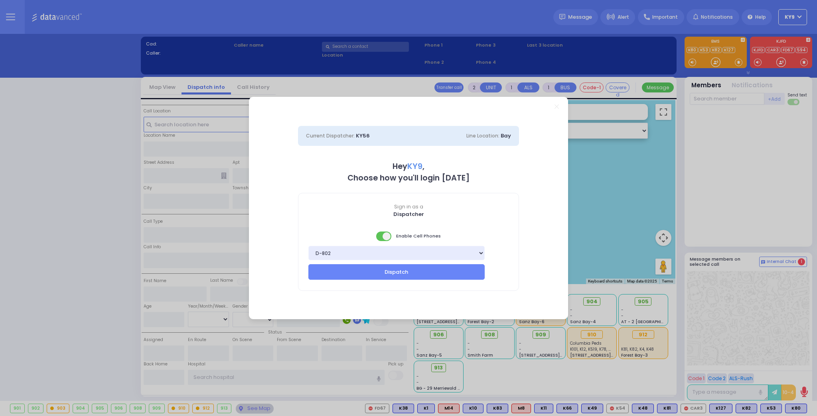 This screenshot has height=416, width=817. What do you see at coordinates (409, 214) in the screenshot?
I see `b: Dispatcher` at bounding box center [409, 214].